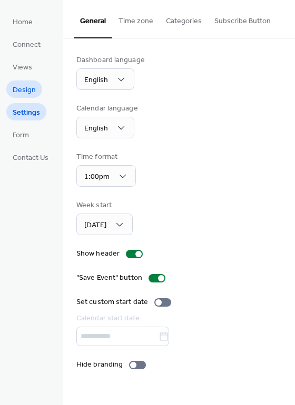 The height and width of the screenshot is (405, 295). I want to click on a: Views, so click(22, 66).